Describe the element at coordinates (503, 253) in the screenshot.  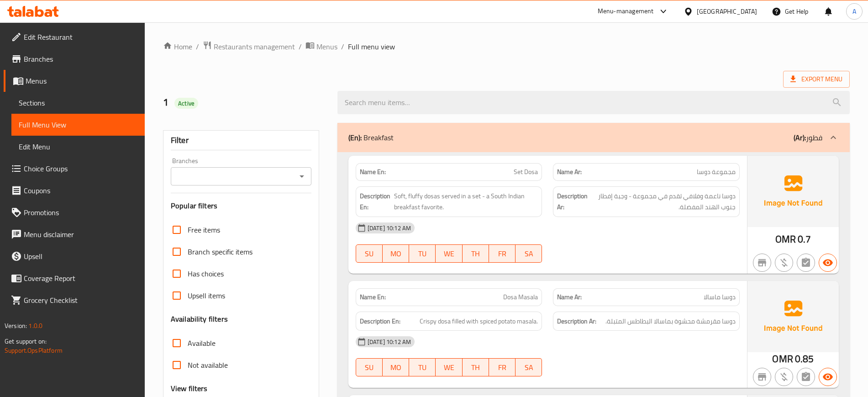
I see `button: FR` at that location.